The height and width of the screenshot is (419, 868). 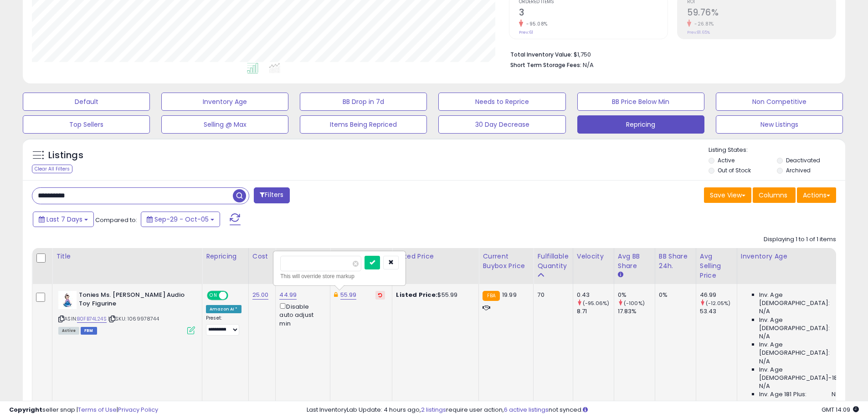 What do you see at coordinates (416, 295) in the screenshot?
I see `b: Listed Price:` at bounding box center [416, 295].